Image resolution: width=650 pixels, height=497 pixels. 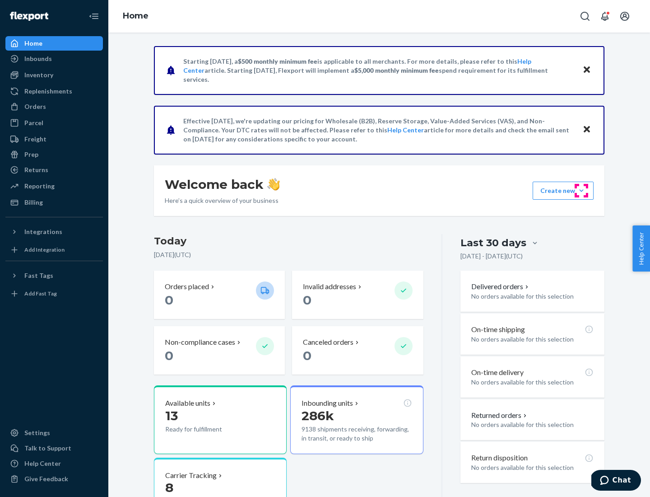 What do you see at coordinates (563, 191) in the screenshot?
I see `button: Create new` at bounding box center [563, 191].